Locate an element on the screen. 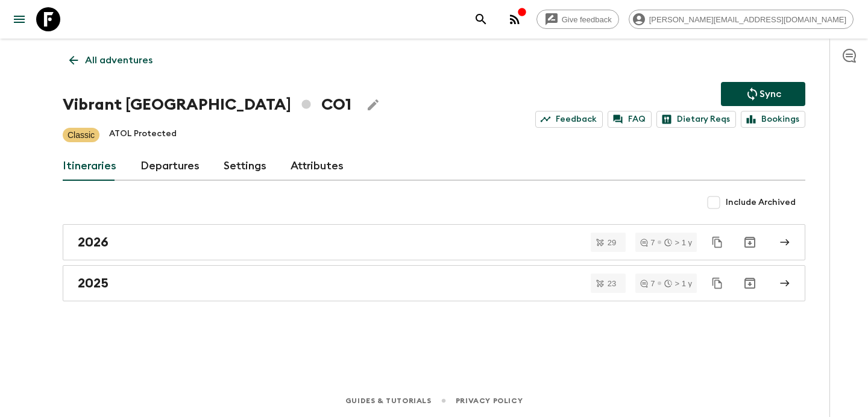 This screenshot has height=417, width=868. p: Classic is located at coordinates (80, 135).